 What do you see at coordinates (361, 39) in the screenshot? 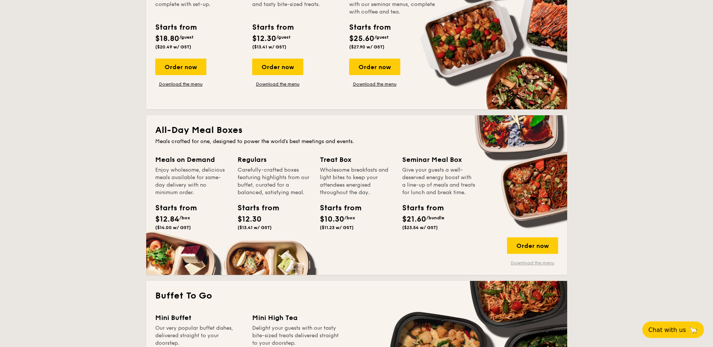
I see `span: $25.60` at bounding box center [361, 39].